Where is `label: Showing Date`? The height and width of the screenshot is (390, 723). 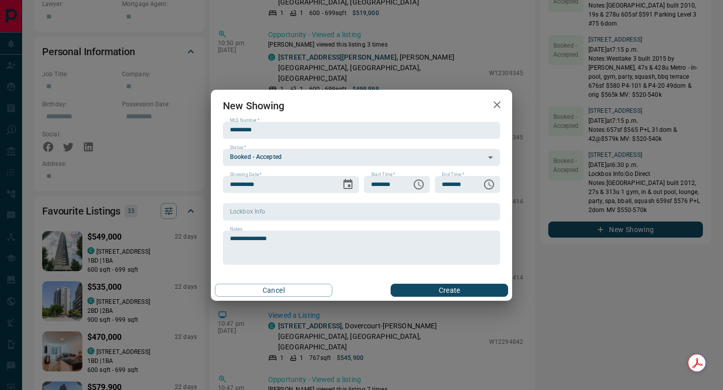
label: Showing Date is located at coordinates (245, 175).